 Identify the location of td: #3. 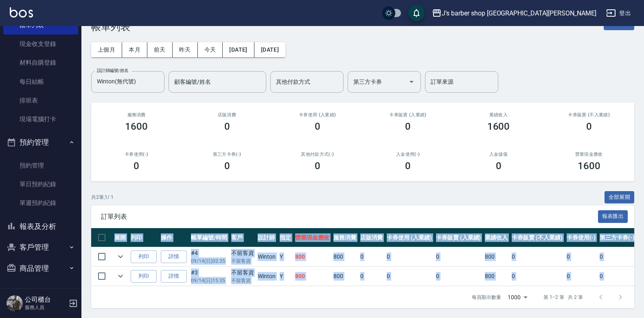
(209, 276).